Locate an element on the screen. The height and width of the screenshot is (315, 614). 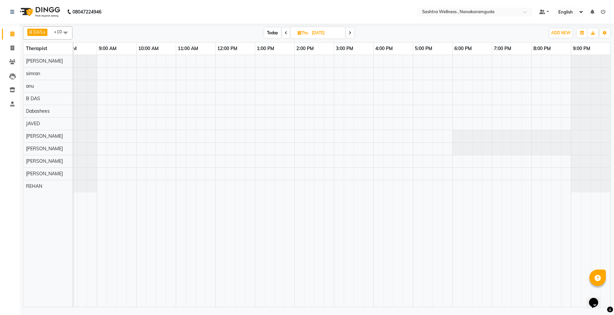
a: 5:00 PM is located at coordinates (423, 48).